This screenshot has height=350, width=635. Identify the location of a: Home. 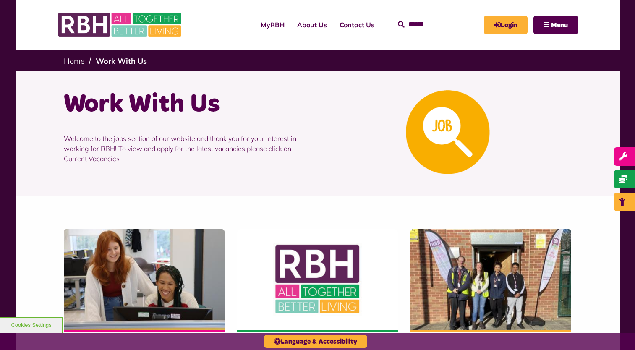
(74, 61).